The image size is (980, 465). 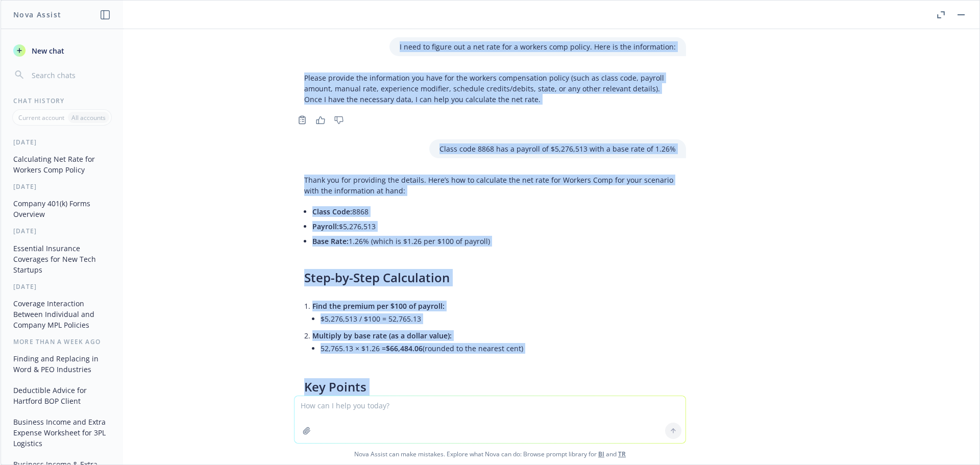 I want to click on div: Chat History, so click(x=62, y=101).